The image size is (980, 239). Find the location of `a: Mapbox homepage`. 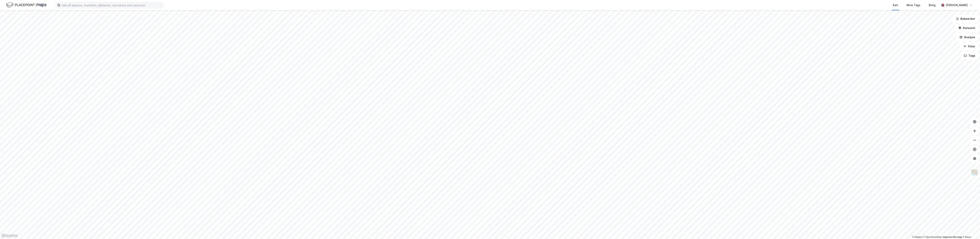

a: Mapbox homepage is located at coordinates (9, 235).